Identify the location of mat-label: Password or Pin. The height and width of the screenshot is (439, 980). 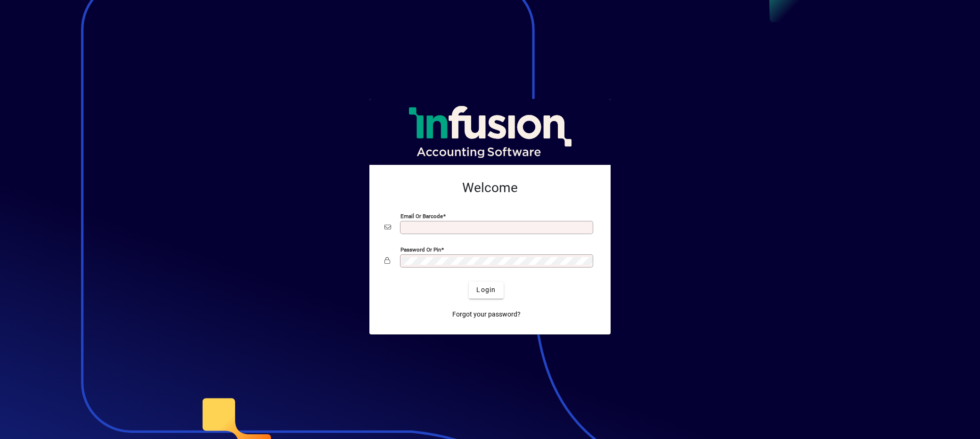
(420, 249).